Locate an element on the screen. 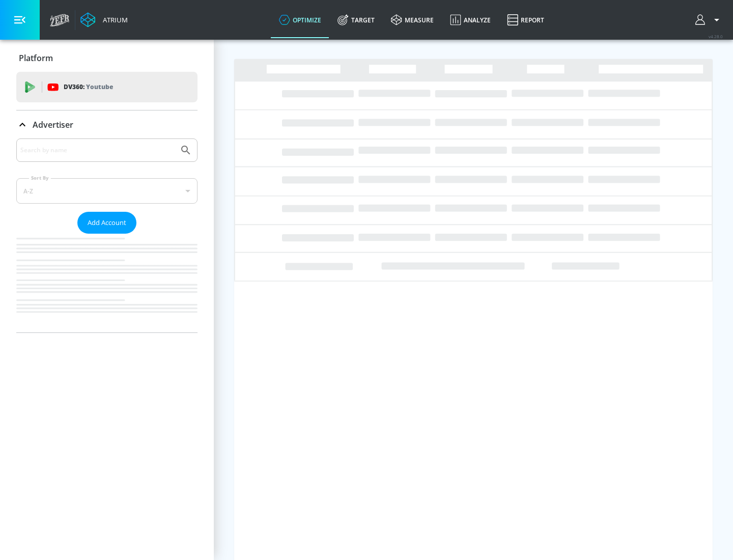 This screenshot has width=733, height=560. div: DV360: Youtube is located at coordinates (107, 87).